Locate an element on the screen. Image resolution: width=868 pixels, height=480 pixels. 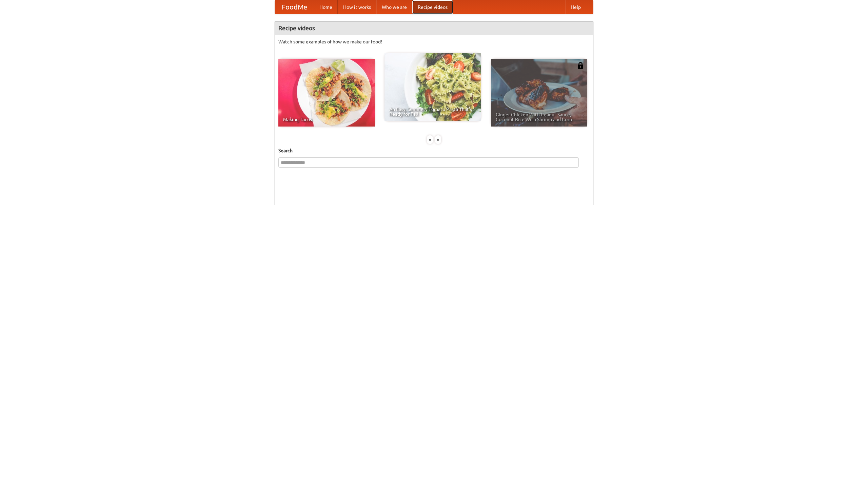
h5: Search is located at coordinates (434, 151).